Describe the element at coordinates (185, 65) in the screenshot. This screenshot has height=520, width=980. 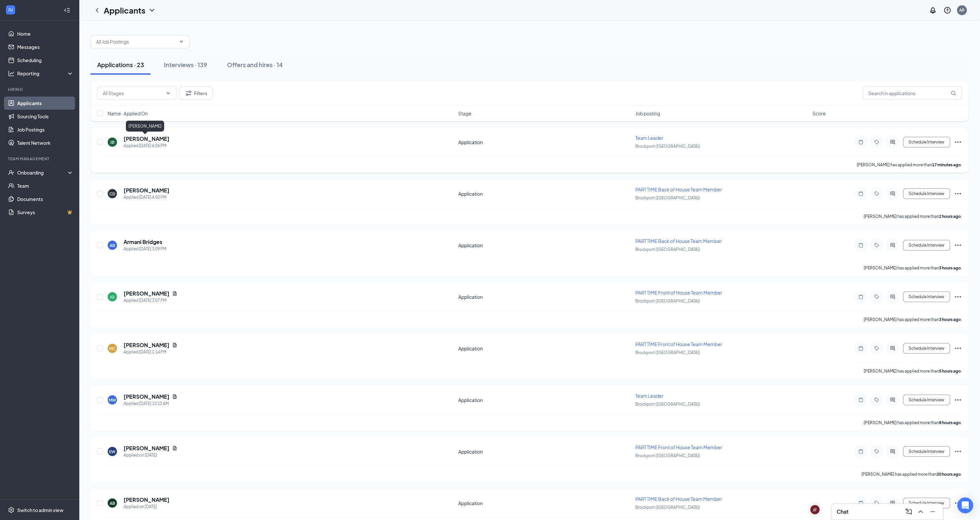
I see `div: Interviews · 139` at that location.